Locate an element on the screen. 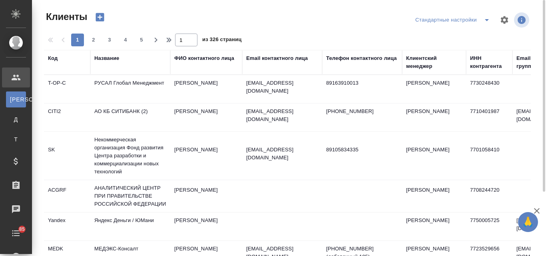  td: 7750005725 is located at coordinates (490, 227).